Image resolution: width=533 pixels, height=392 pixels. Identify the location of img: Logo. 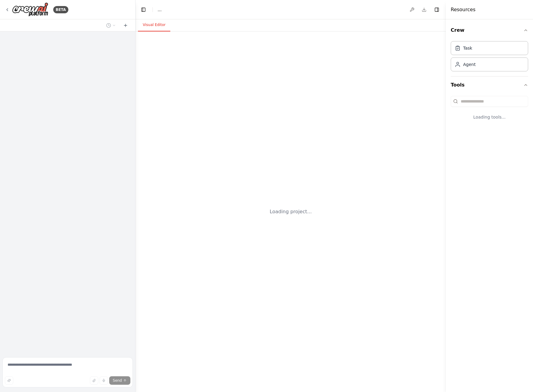
(30, 9).